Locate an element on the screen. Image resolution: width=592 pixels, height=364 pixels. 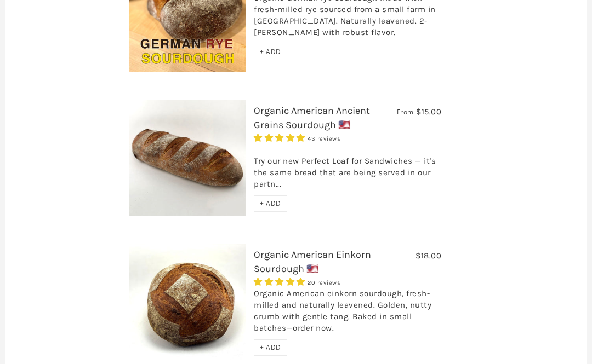
span: $18.00 is located at coordinates (428, 256).